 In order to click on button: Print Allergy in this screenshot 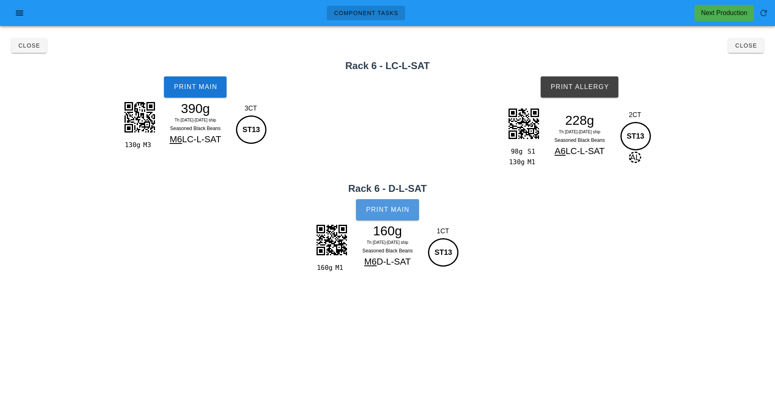, I will do `click(580, 87)`.